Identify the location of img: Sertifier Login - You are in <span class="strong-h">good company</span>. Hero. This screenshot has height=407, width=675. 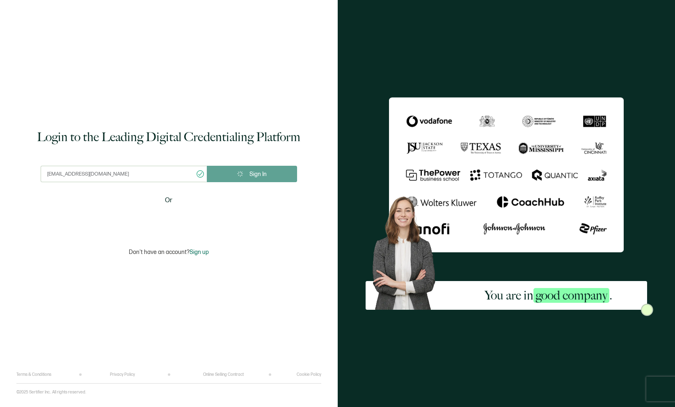
(408, 250).